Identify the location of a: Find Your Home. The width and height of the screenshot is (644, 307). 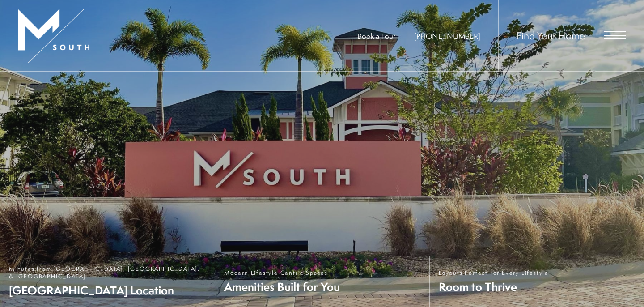
(551, 35).